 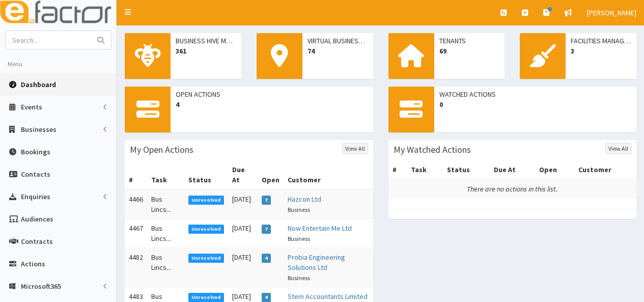 What do you see at coordinates (49, 40) in the screenshot?
I see `input: Search...` at bounding box center [49, 40].